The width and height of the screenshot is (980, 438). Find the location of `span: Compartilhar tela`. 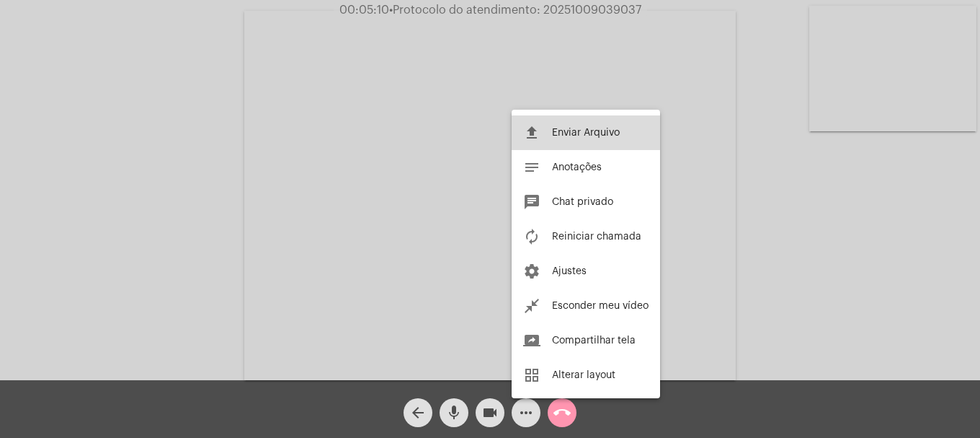

span: Compartilhar tela is located at coordinates (594, 340).